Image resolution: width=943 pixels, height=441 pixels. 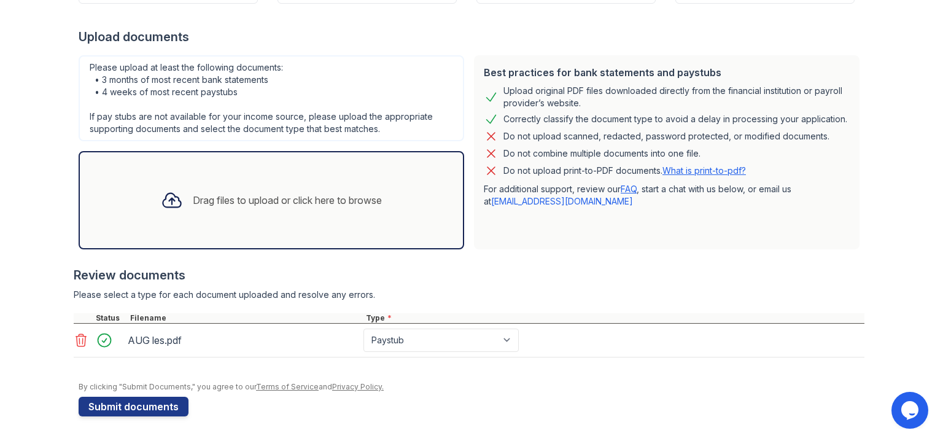 I want to click on div: Do not combine multiple documents into one file., so click(x=602, y=153).